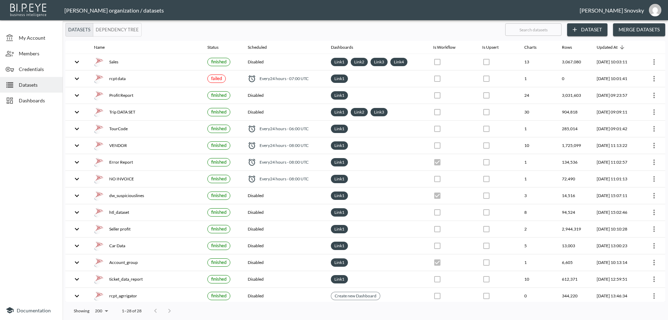 Image resolution: width=668 pixels, height=320 pixels. I want to click on div: Charts, so click(530, 47).